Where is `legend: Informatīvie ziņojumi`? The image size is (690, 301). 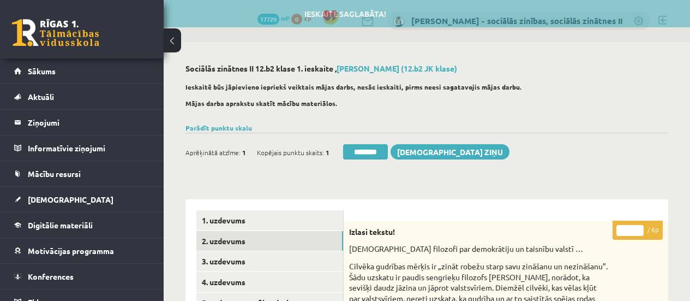 legend: Informatīvie ziņojumi is located at coordinates (89, 148).